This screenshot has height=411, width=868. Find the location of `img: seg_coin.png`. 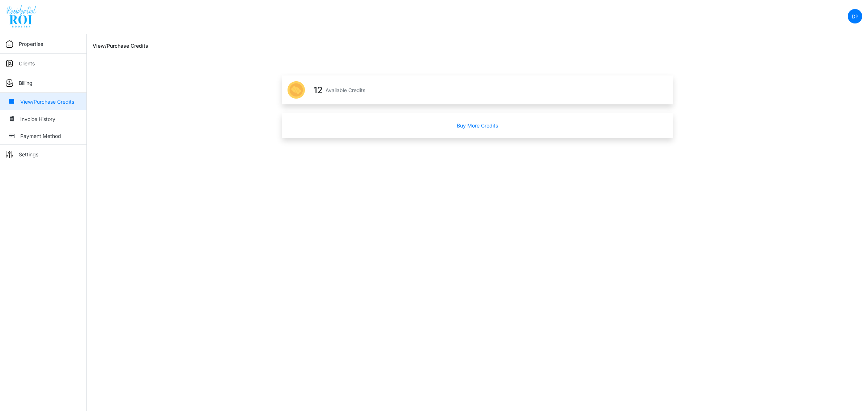

img: seg_coin.png is located at coordinates (296, 90).